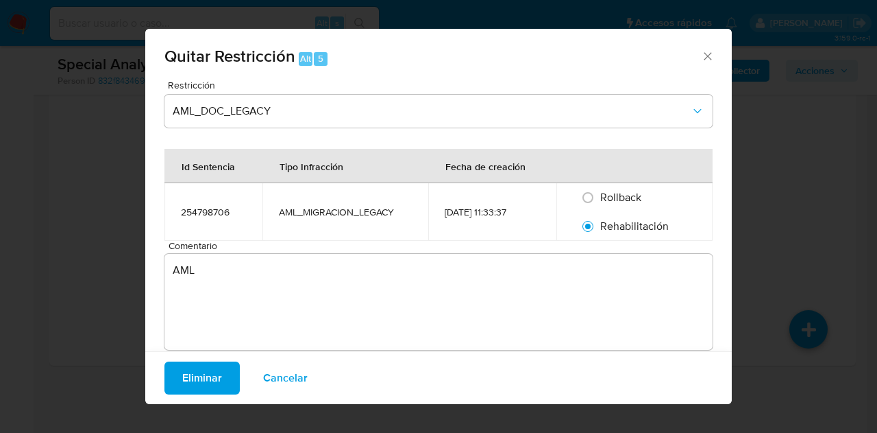  I want to click on button: Eliminar, so click(202, 378).